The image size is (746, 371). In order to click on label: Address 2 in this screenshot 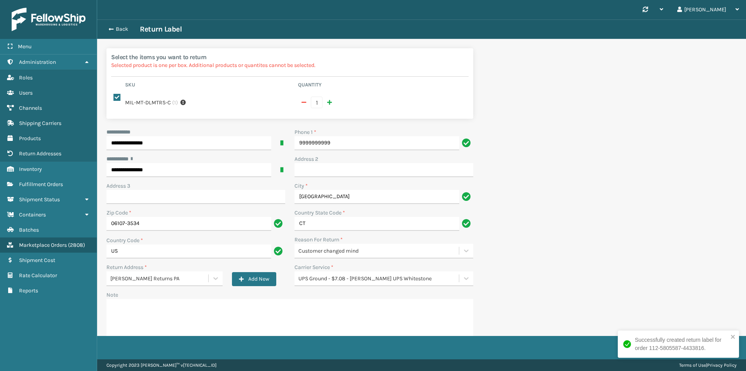, I will do `click(306, 159)`.